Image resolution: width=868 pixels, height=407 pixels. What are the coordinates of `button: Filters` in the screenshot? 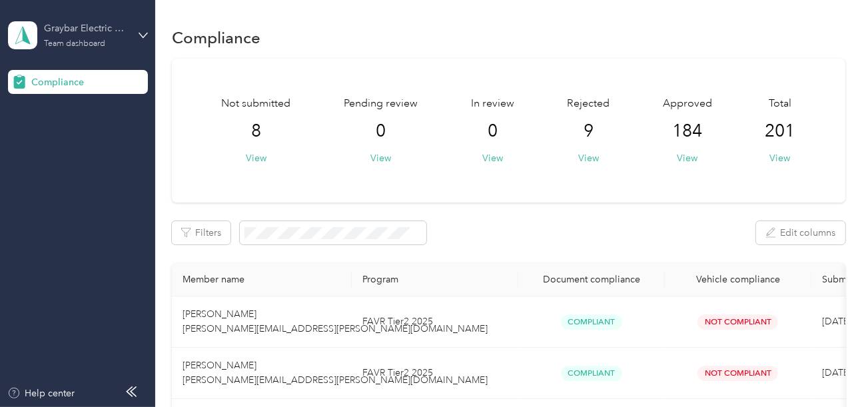 It's located at (201, 232).